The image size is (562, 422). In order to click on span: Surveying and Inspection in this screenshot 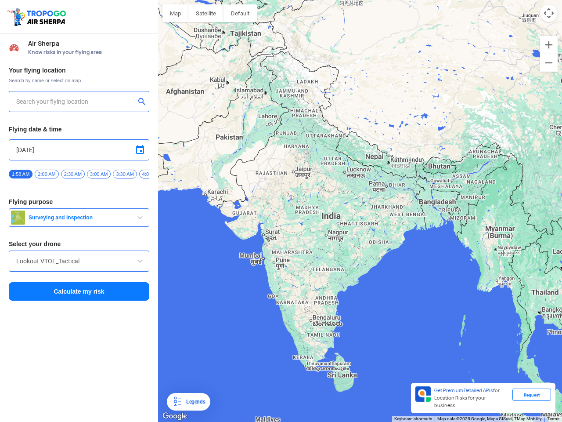, I will do `click(80, 217)`.